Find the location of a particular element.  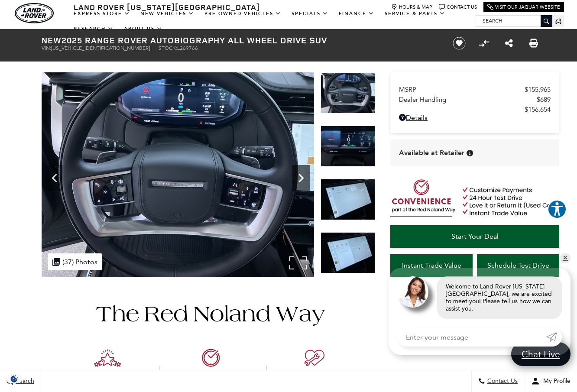

input: Enter your message is located at coordinates (472, 337).